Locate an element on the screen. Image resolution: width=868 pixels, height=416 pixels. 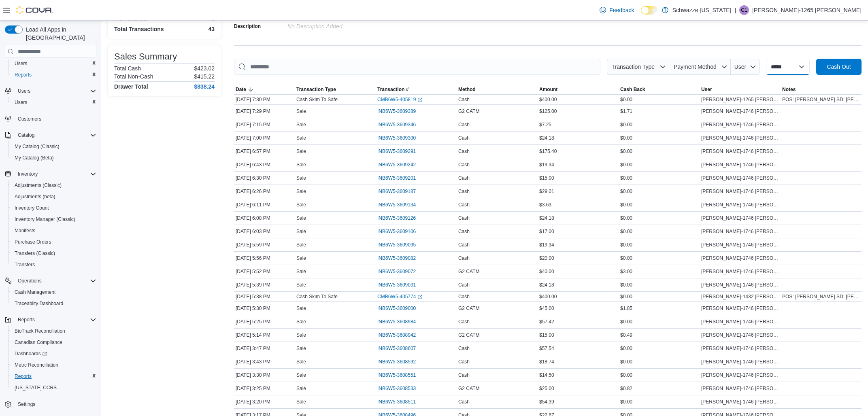
a: Inventory Count is located at coordinates (32, 208).